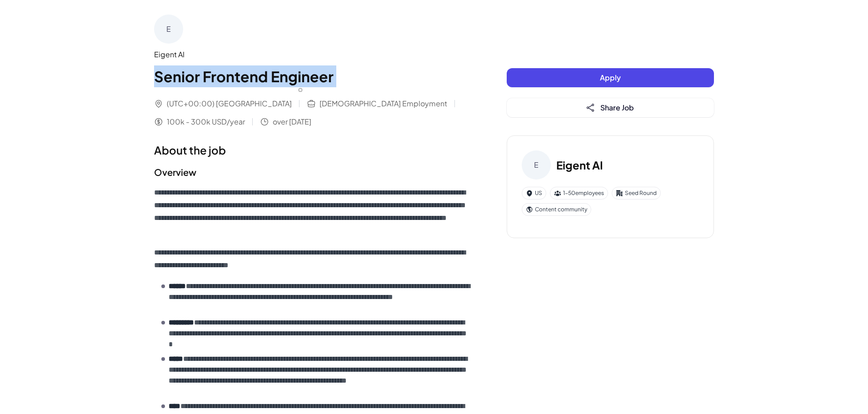  Describe the element at coordinates (312, 54) in the screenshot. I see `div: Eigent AI` at that location.